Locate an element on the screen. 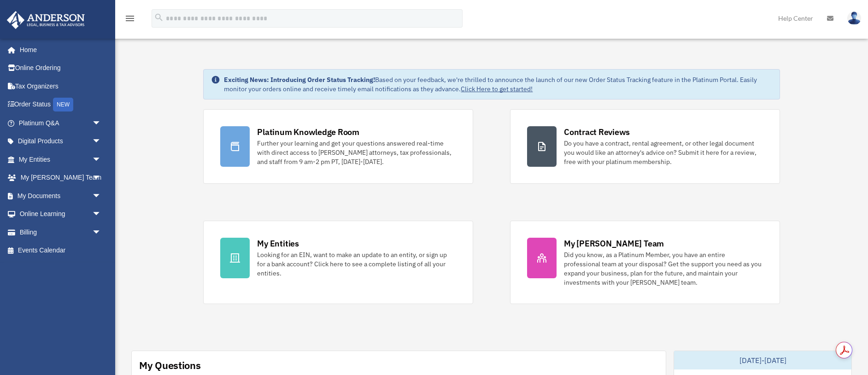 Image resolution: width=868 pixels, height=375 pixels. div: Do you have a contract, rental agreement, or other legal document you would like an attorney's ad... is located at coordinates (663, 152).